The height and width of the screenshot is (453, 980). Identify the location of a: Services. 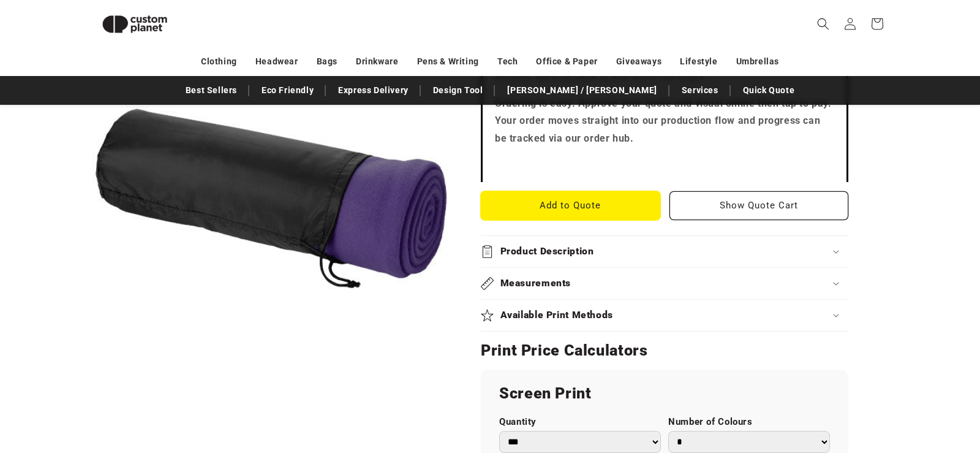
(701, 90).